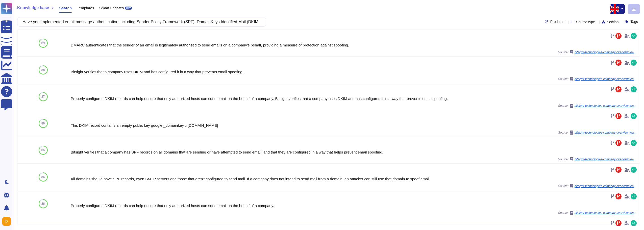 The width and height of the screenshot is (644, 230). What do you see at coordinates (354, 179) in the screenshot?
I see `div: All domains should have SPF records, even SMTP servers and those that aren't configured to send m...` at bounding box center [354, 179].